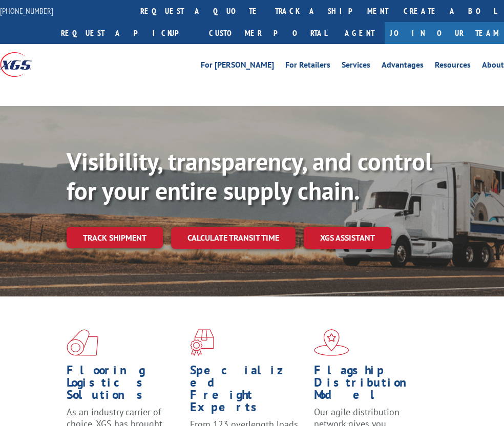 This screenshot has height=426, width=504. What do you see at coordinates (127, 33) in the screenshot?
I see `a: Request a pickup` at bounding box center [127, 33].